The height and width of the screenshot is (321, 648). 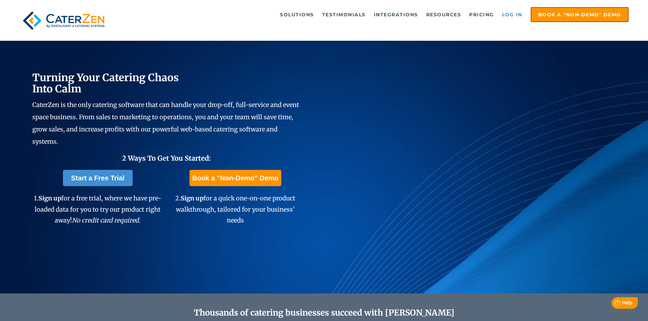 I want to click on span: 1. for a free trial, where we have pre-loaded data for you to try our product right away!, so click(x=98, y=209).